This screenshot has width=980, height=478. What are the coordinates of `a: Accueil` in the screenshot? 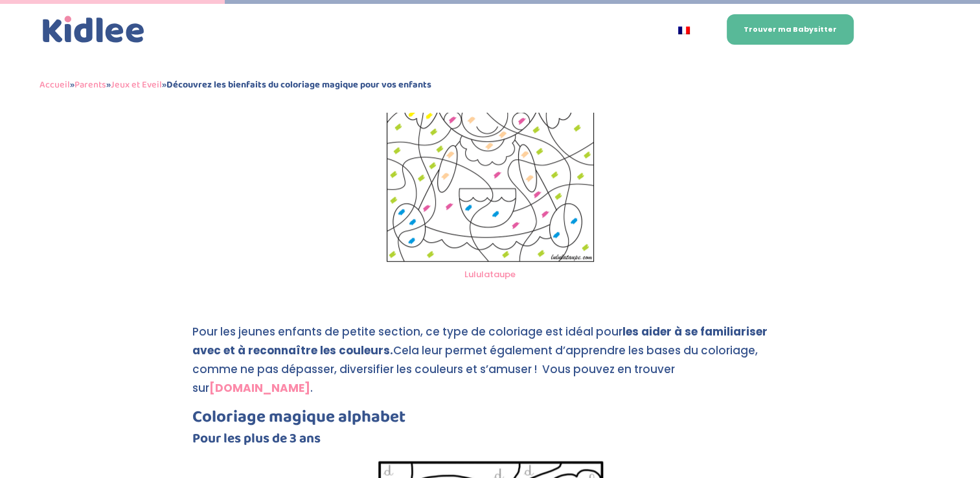 It's located at (55, 85).